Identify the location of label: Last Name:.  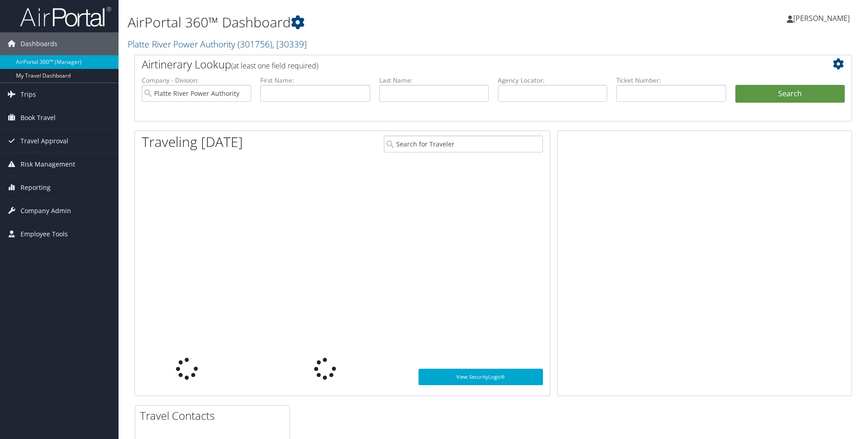
(434, 80).